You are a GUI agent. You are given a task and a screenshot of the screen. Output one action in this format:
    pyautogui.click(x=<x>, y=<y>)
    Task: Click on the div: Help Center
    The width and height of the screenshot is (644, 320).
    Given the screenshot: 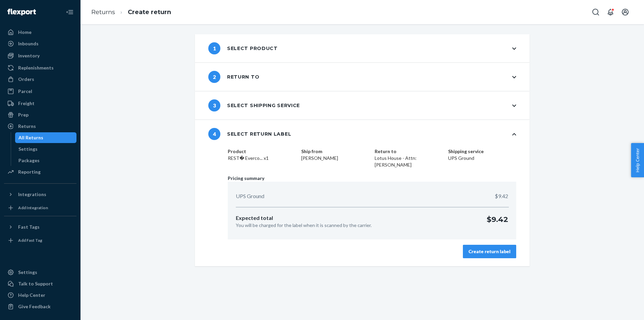 What is the action you would take?
    pyautogui.click(x=31, y=295)
    